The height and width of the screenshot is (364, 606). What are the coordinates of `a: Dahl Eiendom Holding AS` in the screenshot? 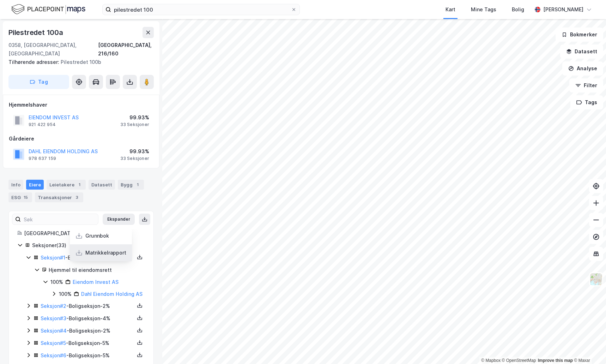 It's located at (112, 294).